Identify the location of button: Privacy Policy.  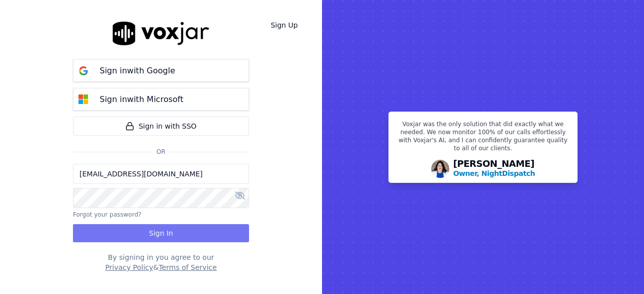
(129, 267).